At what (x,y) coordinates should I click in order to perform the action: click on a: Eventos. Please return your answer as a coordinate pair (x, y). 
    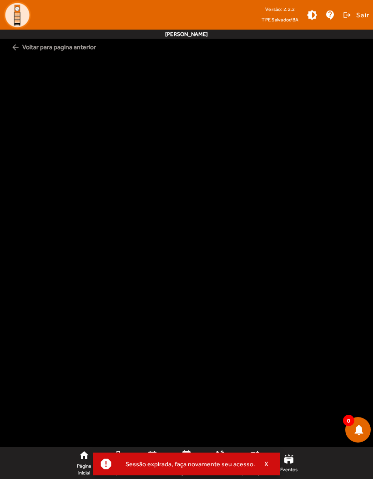
    Looking at the image, I should click on (289, 463).